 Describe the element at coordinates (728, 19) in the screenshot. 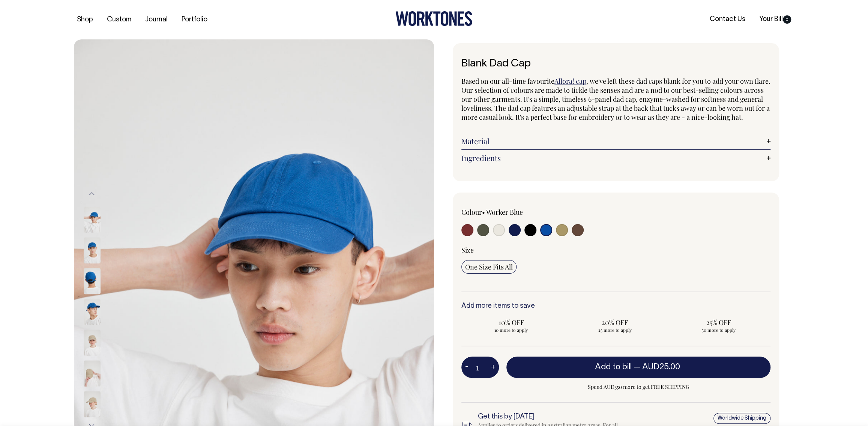

I see `a: Contact Us` at that location.